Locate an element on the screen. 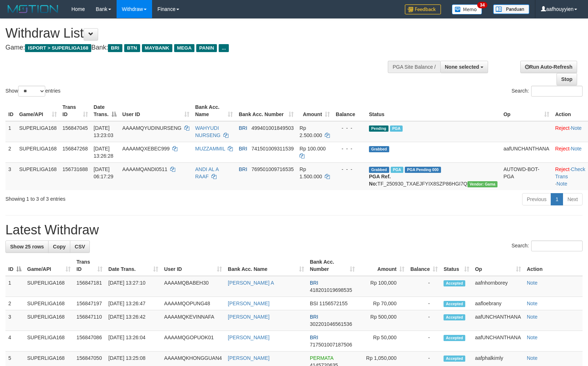 This screenshot has width=588, height=366. td: Rp 100,000 is located at coordinates (382, 286).